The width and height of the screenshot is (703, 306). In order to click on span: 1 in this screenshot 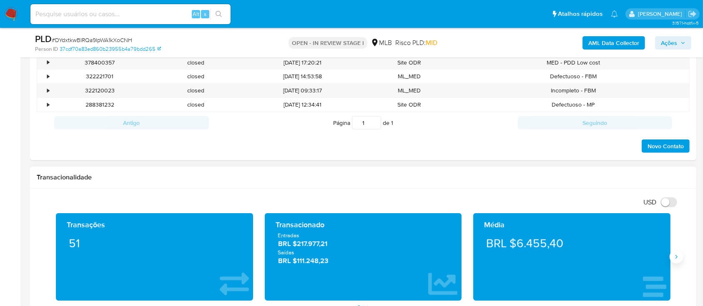, I will do `click(392, 123)`.